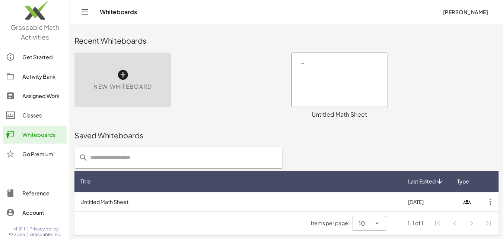 The width and height of the screenshot is (503, 239). Describe the element at coordinates (35, 32) in the screenshot. I see `span: Graspable Math Activities` at that location.